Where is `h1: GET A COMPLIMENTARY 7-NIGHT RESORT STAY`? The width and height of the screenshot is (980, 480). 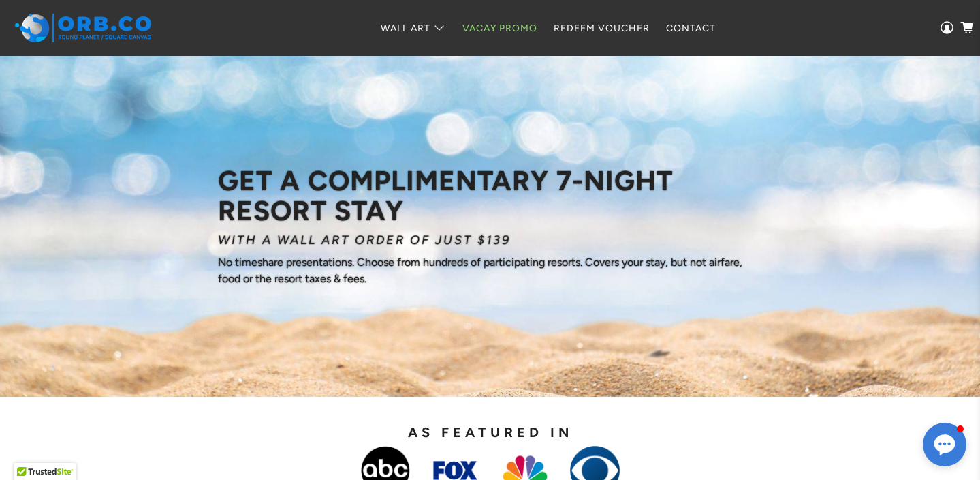
h1: GET A COMPLIMENTARY 7-NIGHT RESORT STAY is located at coordinates (491, 195).